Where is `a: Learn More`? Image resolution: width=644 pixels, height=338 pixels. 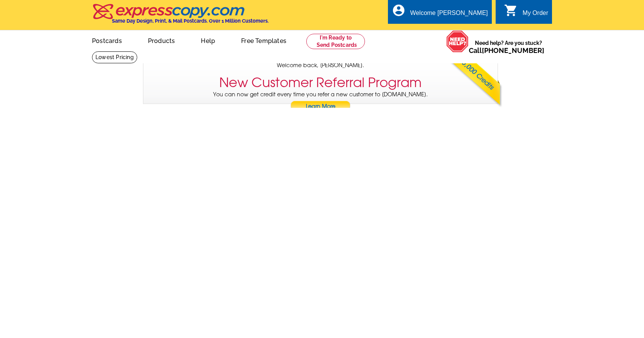
a: Learn More is located at coordinates (320, 107).